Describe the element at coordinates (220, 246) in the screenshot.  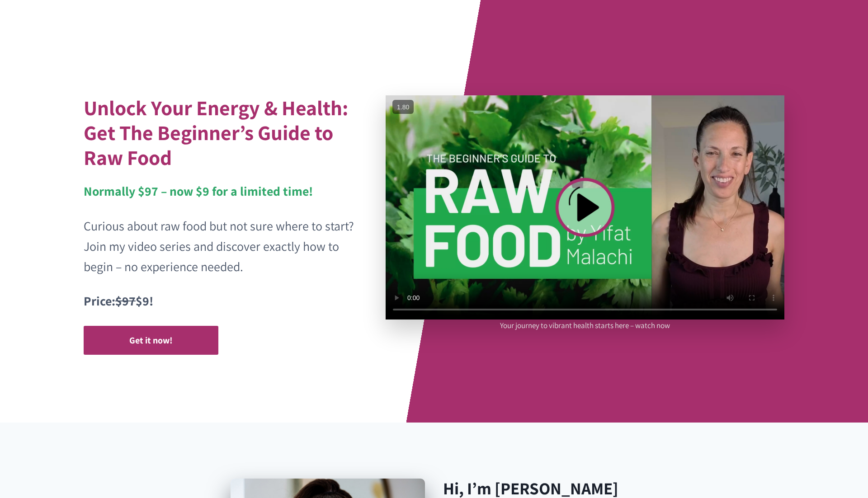
I see `p: Curious about raw food but not sure where to start? Join my video series and discover exactly how...` at that location.